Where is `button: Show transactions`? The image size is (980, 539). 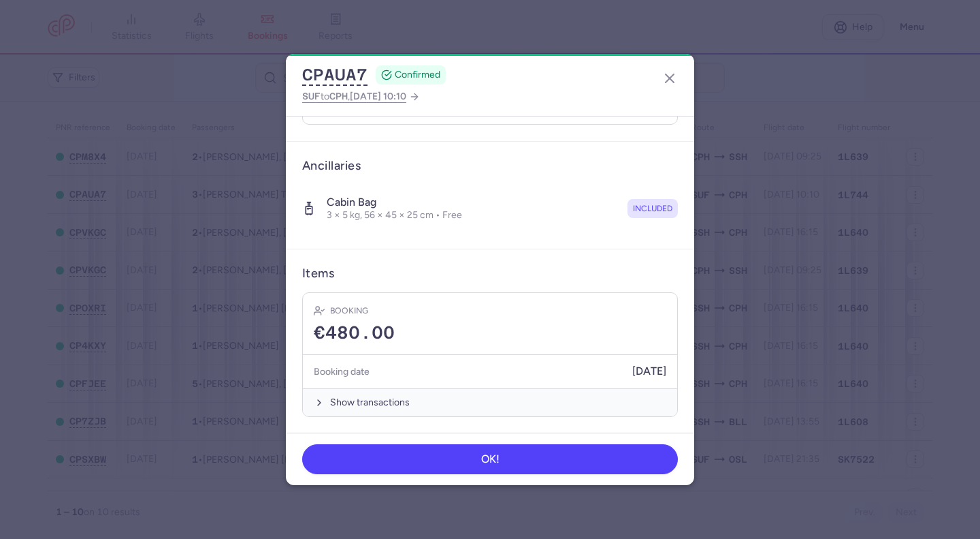 button: Show transactions is located at coordinates (490, 402).